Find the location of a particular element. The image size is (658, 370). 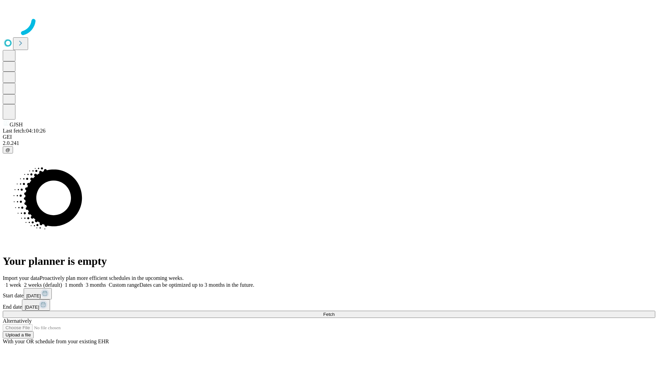

span: 1 week is located at coordinates (13, 285).